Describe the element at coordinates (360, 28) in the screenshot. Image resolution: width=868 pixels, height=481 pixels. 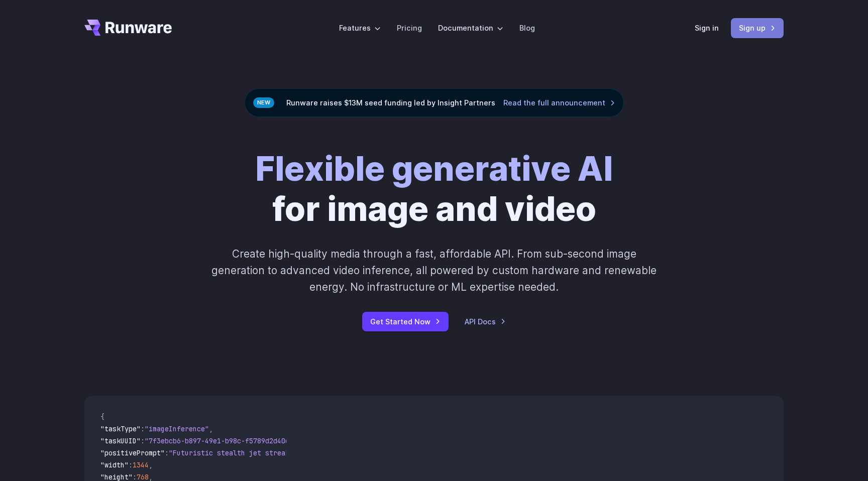
I see `label: Features` at that location.